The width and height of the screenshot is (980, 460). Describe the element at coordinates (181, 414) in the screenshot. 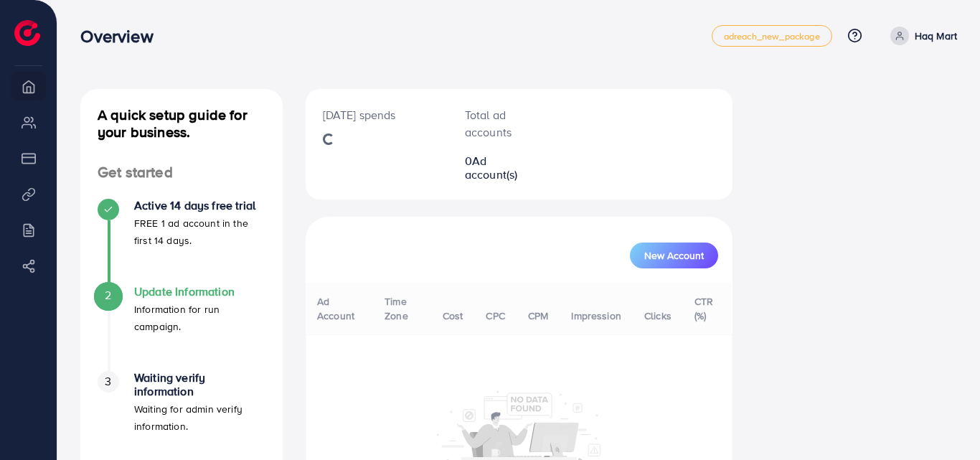

I see `li: Waiting verify information` at that location.